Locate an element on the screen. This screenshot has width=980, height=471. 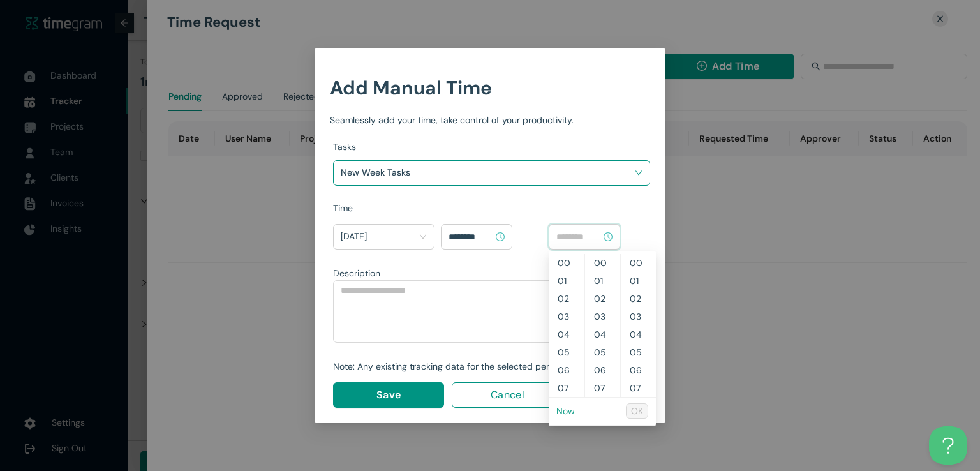
span: Save is located at coordinates (388, 394).